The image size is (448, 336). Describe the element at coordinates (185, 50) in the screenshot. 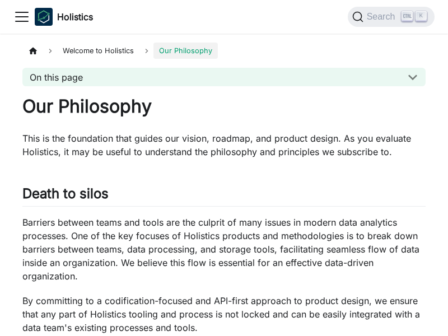

I see `span: Our Philosophy` at that location.